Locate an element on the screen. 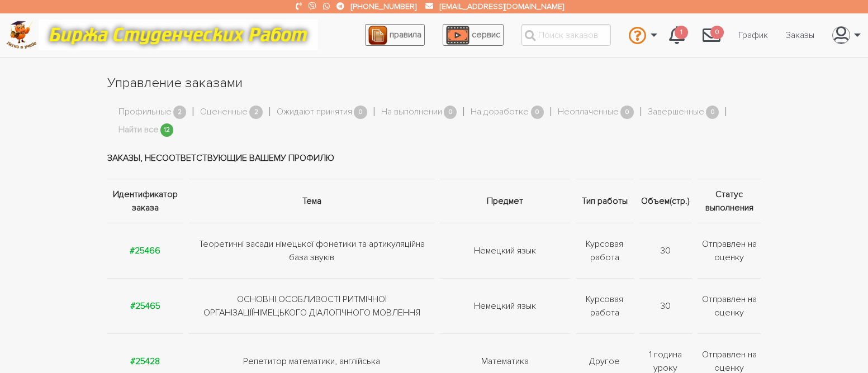 The image size is (868, 373). td: Теоретичні засади німецької фонетики та артикуляційна база звуків is located at coordinates (311, 250).